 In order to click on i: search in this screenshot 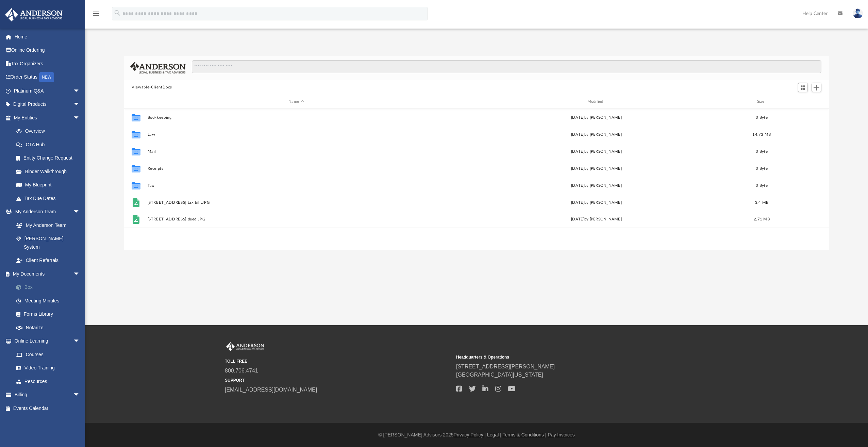, I will do `click(117, 13)`.